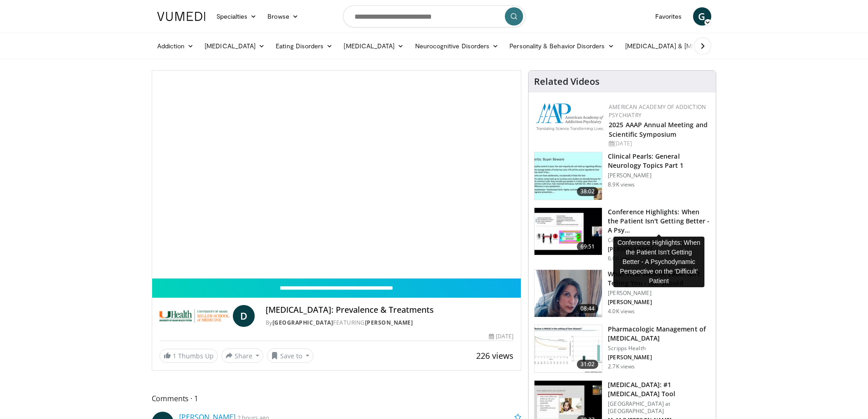 The height and width of the screenshot is (419, 868). What do you see at coordinates (188, 356) in the screenshot?
I see `a: 1 Thumbs Up` at bounding box center [188, 356].